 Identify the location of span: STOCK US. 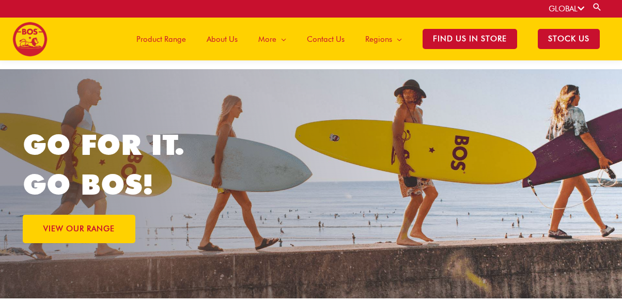
(569, 39).